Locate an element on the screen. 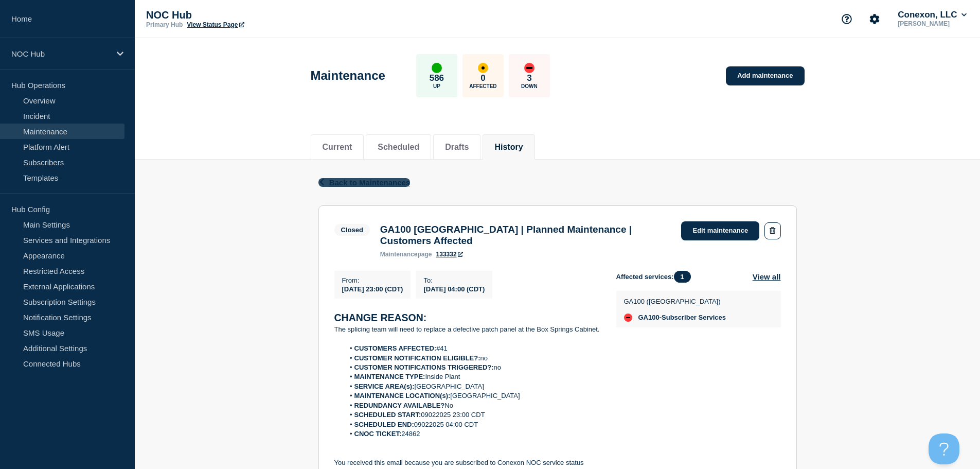  li: Inside Plant is located at coordinates (472, 377).